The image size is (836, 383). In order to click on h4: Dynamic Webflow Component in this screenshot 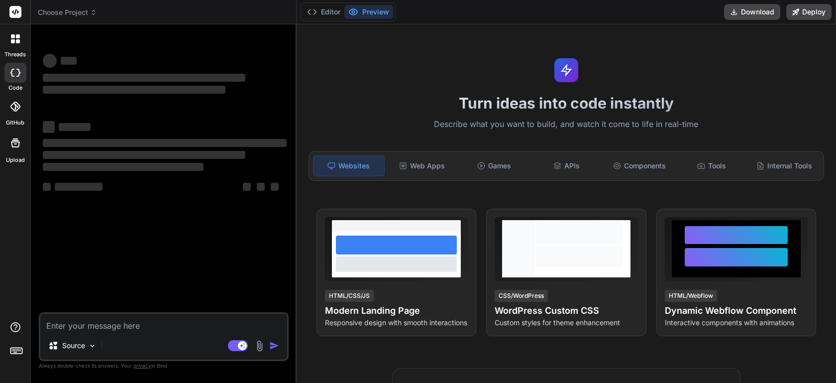, I will do `click(736, 311)`.